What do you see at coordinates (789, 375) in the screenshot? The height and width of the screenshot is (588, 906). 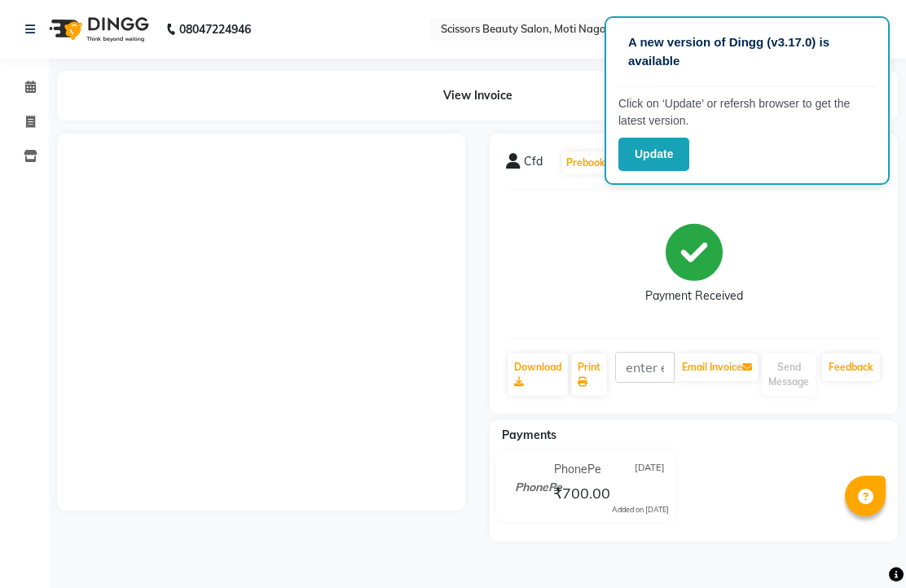 I see `button: Send Message` at bounding box center [789, 375].